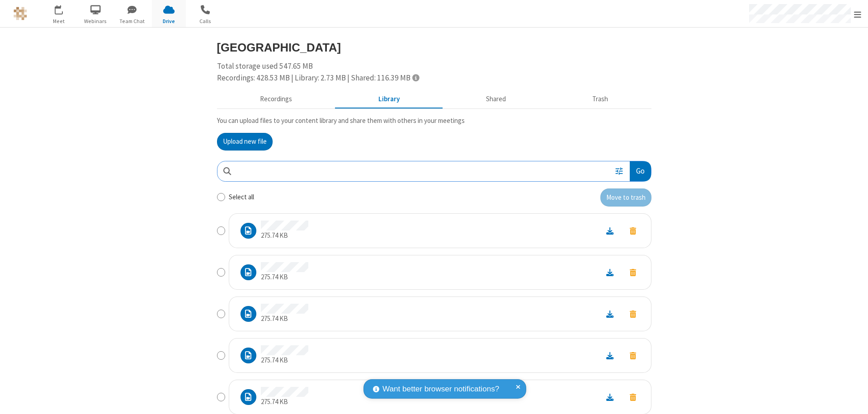 The height and width of the screenshot is (414, 868). I want to click on span: Calls, so click(205, 21).